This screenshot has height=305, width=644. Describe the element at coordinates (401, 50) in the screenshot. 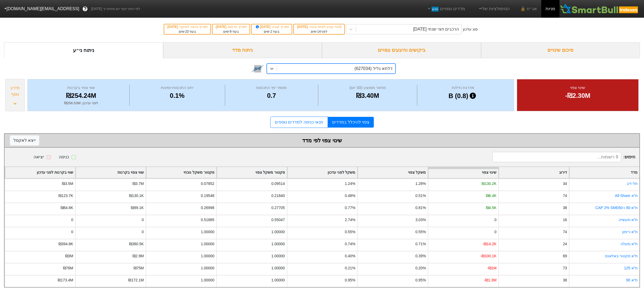

I see `div: ביקושים והיצעים צפויים` at that location.